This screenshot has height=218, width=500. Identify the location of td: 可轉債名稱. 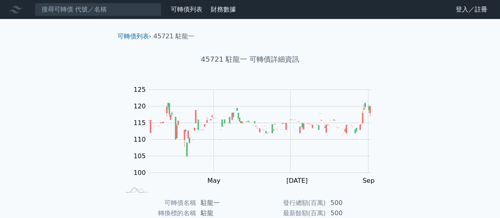
(158, 203).